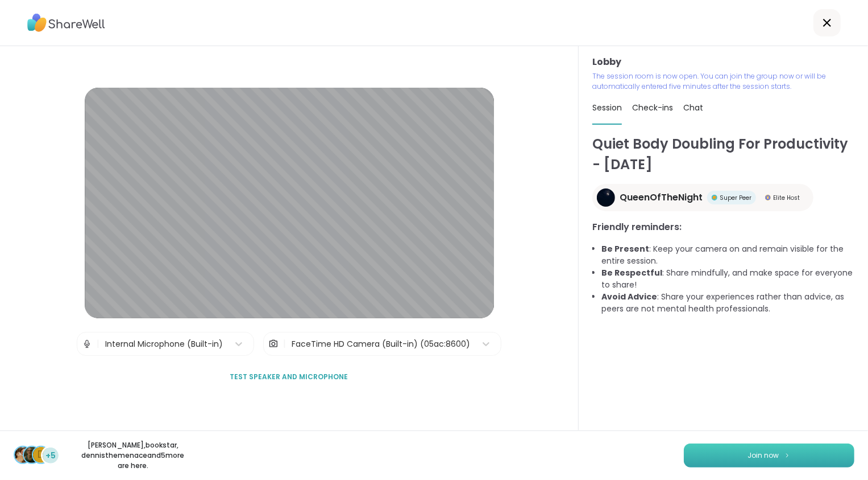 This screenshot has width=868, height=480. Describe the element at coordinates (381, 344) in the screenshot. I see `div: FaceTime HD Camera (Built-in) (05ac:8600)` at that location.